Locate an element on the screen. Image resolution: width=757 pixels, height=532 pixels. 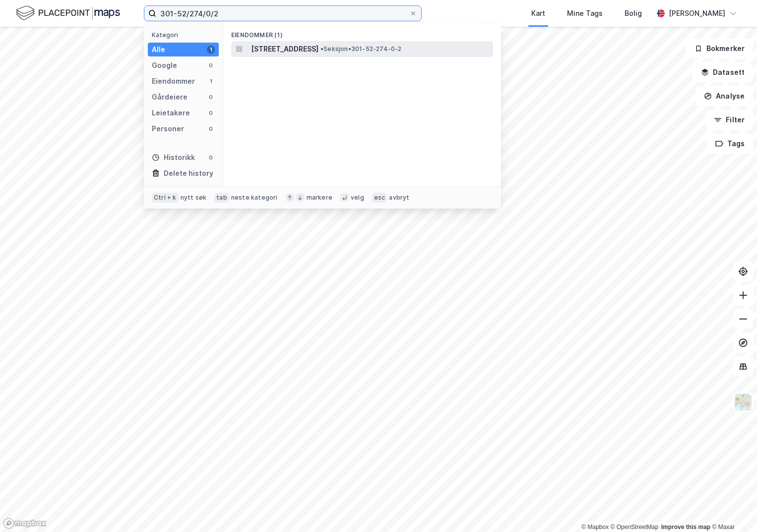
button: Datasett is located at coordinates (723, 72).